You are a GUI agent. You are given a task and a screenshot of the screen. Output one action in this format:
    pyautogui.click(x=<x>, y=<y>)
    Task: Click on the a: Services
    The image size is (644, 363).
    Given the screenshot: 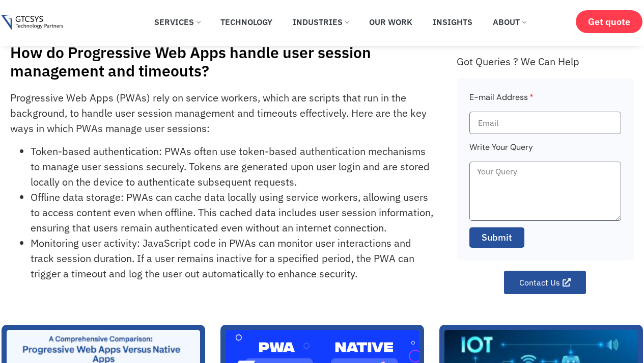 What is the action you would take?
    pyautogui.click(x=178, y=22)
    